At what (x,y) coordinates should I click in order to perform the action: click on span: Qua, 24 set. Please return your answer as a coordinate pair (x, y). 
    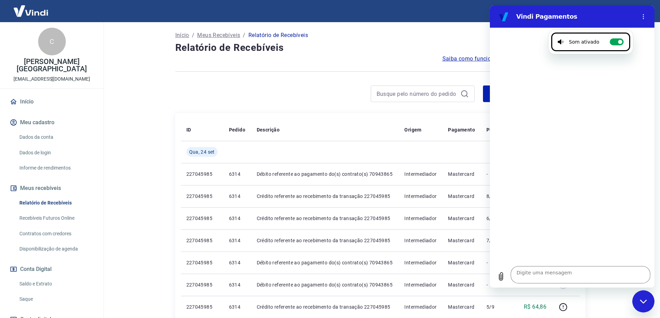
    Looking at the image, I should click on (202, 152).